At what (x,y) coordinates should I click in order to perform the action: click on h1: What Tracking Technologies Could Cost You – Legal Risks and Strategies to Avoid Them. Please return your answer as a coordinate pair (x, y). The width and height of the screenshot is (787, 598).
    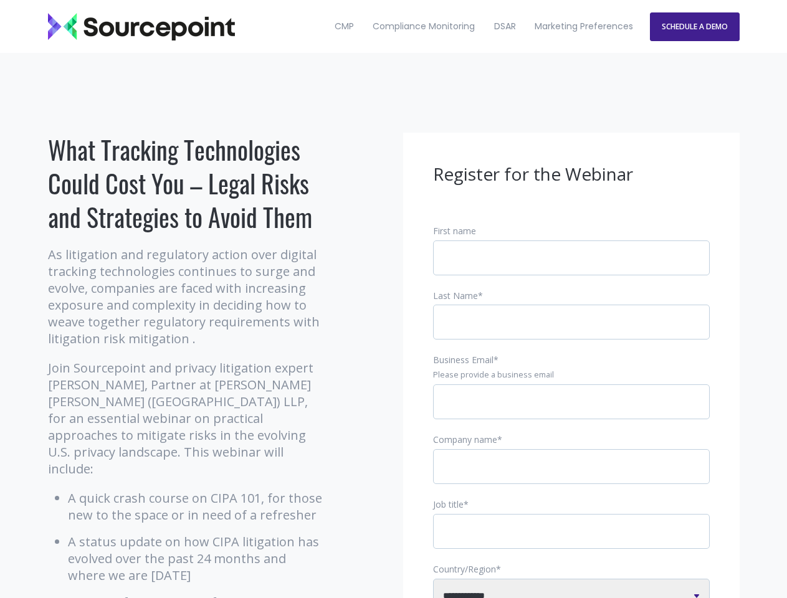
    Looking at the image, I should click on (186, 183).